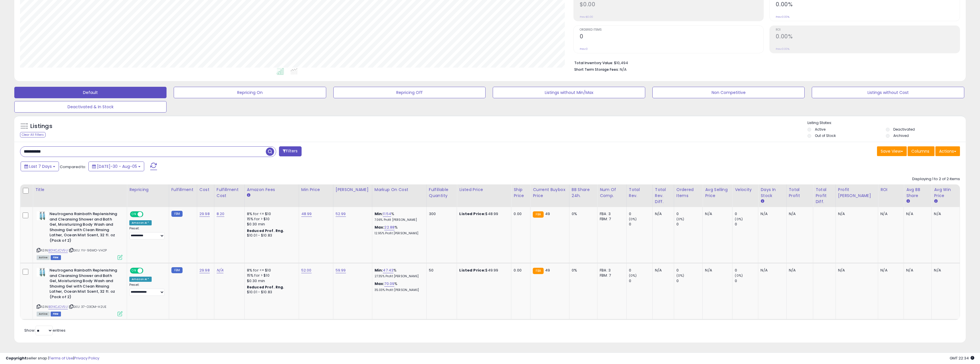 This screenshot has height=364, width=980. What do you see at coordinates (783, 49) in the screenshot?
I see `small: Prev: 0.00%` at bounding box center [783, 49].